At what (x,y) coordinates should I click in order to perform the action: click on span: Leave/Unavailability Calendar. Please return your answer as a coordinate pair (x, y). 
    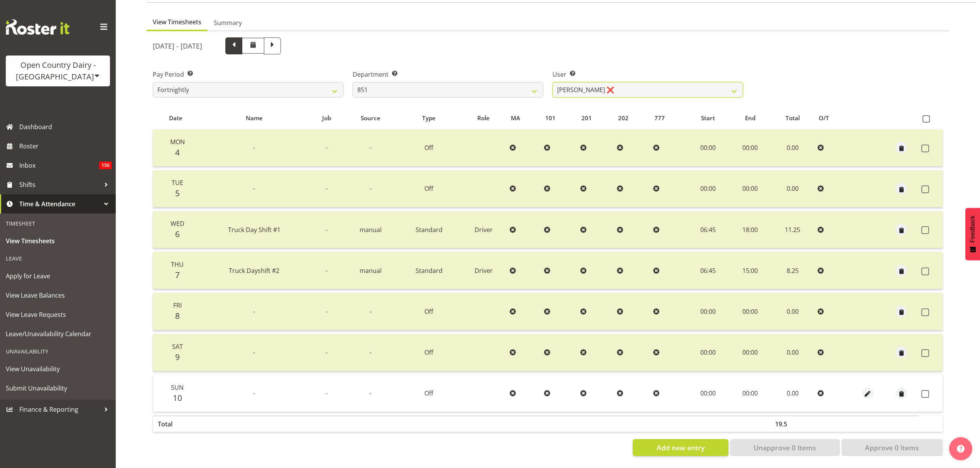
    Looking at the image, I should click on (58, 333).